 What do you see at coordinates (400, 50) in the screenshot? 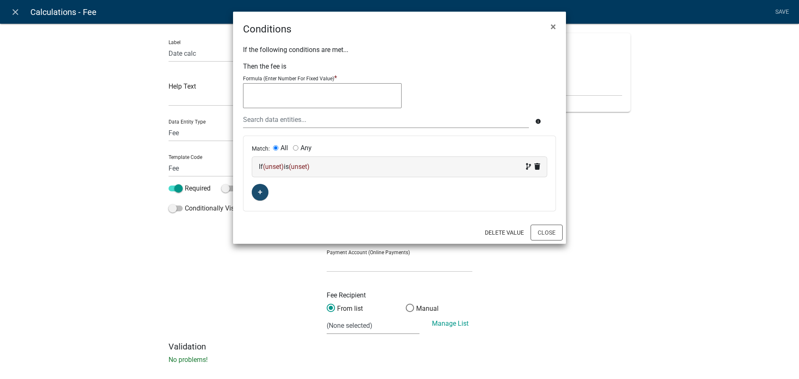
I see `p: If the following conditions are met...` at bounding box center [400, 50].